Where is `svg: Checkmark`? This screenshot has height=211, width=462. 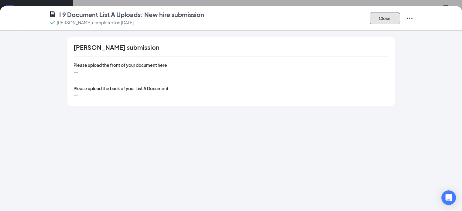 svg: Checkmark is located at coordinates (53, 22).